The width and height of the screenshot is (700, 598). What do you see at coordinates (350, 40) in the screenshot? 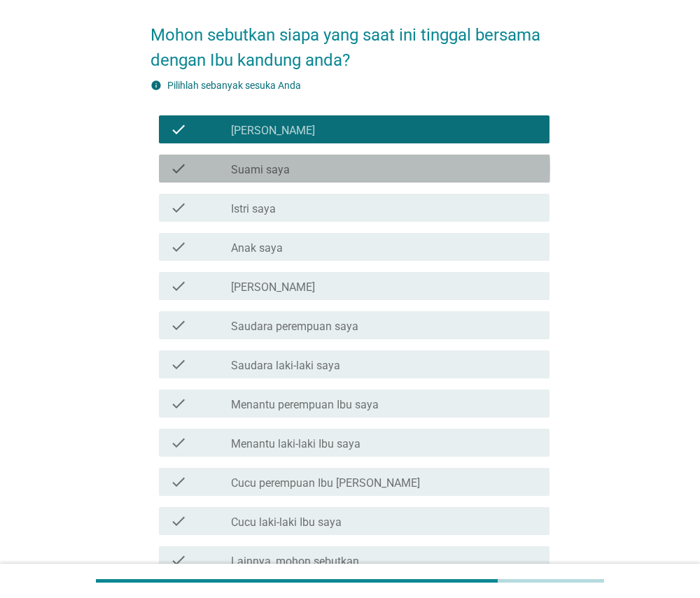
I see `h2: Mohon sebutkan siapa yang saat ini tinggal bersama dengan Ibu kandung anda?` at bounding box center [350, 40].